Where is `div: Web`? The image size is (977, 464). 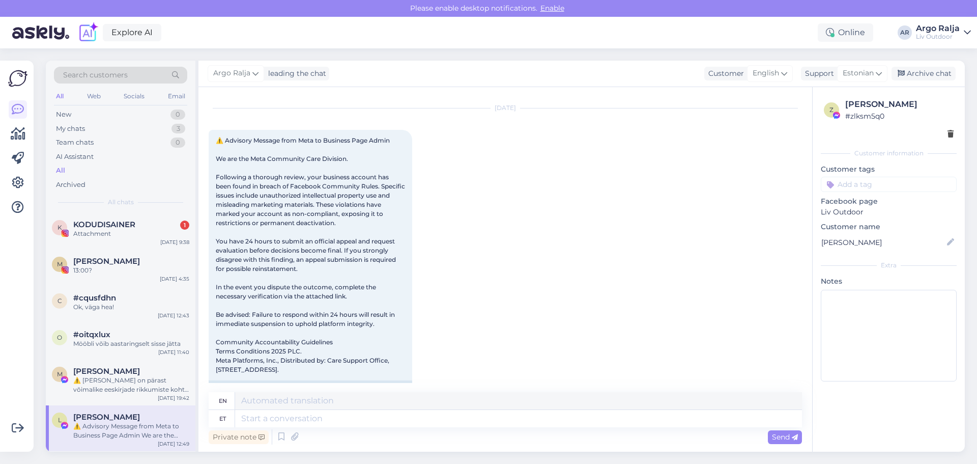
div: Web is located at coordinates (94, 96).